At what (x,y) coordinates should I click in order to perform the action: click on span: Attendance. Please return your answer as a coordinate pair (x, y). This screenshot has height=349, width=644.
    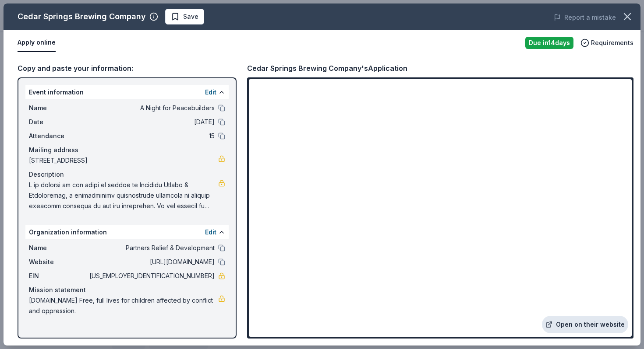
    Looking at the image, I should click on (59, 136).